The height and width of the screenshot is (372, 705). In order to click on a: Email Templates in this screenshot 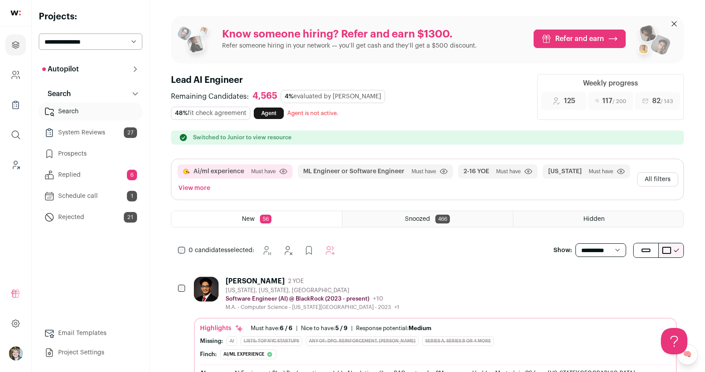, I will do `click(90, 333)`.